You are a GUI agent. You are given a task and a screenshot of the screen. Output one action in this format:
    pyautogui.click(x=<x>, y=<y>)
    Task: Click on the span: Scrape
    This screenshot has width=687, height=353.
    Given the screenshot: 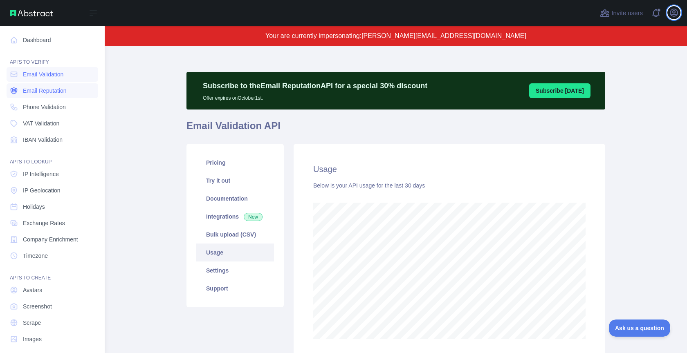 What is the action you would take?
    pyautogui.click(x=32, y=323)
    